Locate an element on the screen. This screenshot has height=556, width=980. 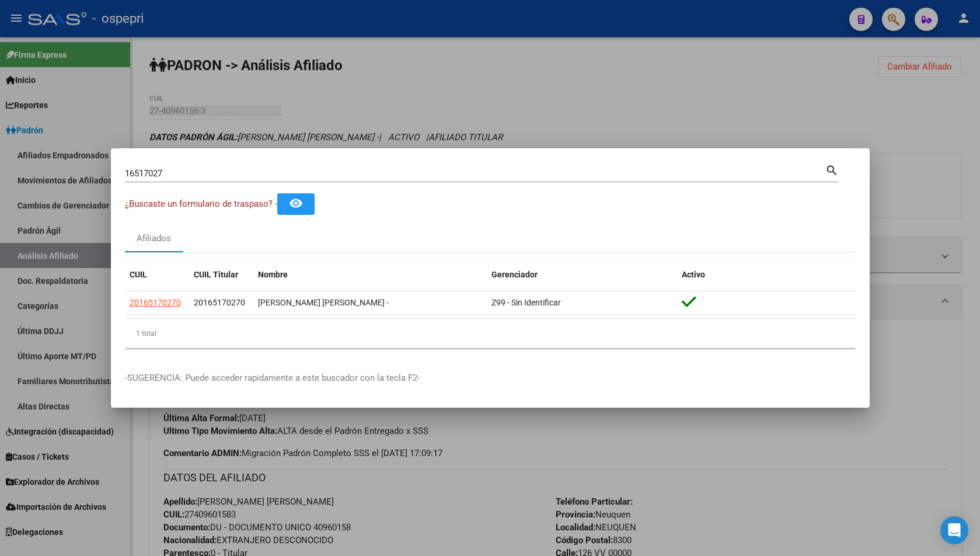
datatable-header-cell: Activo is located at coordinates (766, 274).